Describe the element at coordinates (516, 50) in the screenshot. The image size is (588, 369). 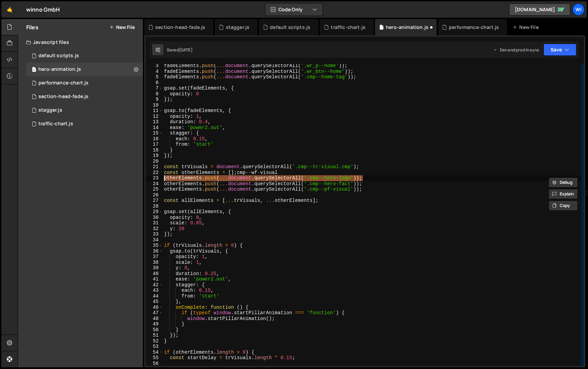
I see `div: Dev and prod in sync` at that location.